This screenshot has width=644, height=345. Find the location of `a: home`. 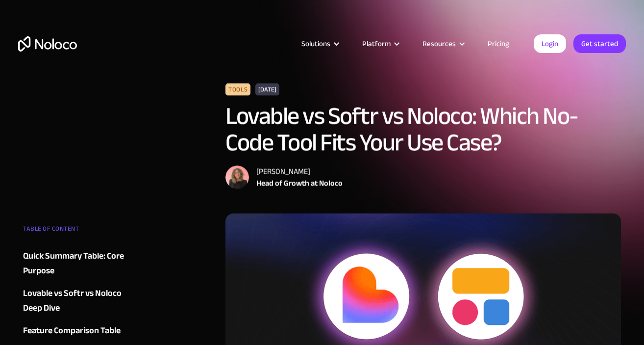

a: home is located at coordinates (47, 44).